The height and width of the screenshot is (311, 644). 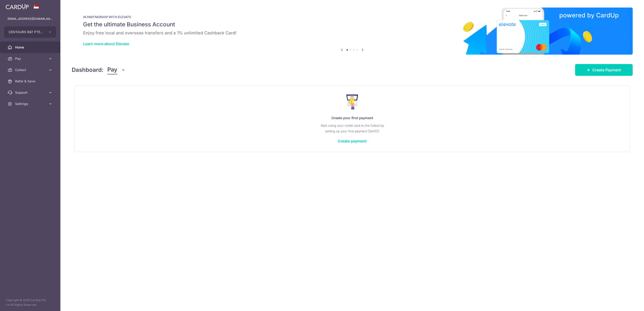 I want to click on p: IN PARTNERSHIP WITH ELEVATE, so click(x=352, y=17).